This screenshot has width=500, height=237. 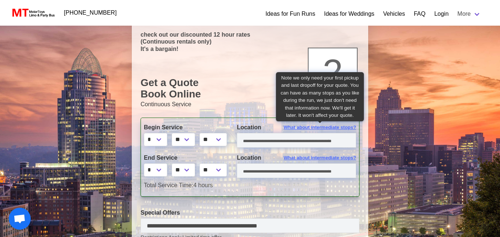 What do you see at coordinates (333, 98) in the screenshot?
I see `p: Step 2 of 3` at bounding box center [333, 98].